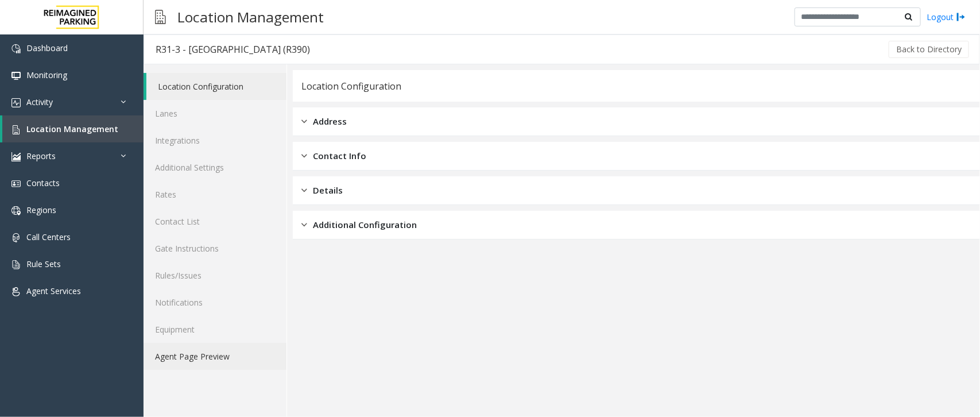 This screenshot has height=417, width=980. What do you see at coordinates (54, 290) in the screenshot?
I see `span: Agent Services` at bounding box center [54, 290].